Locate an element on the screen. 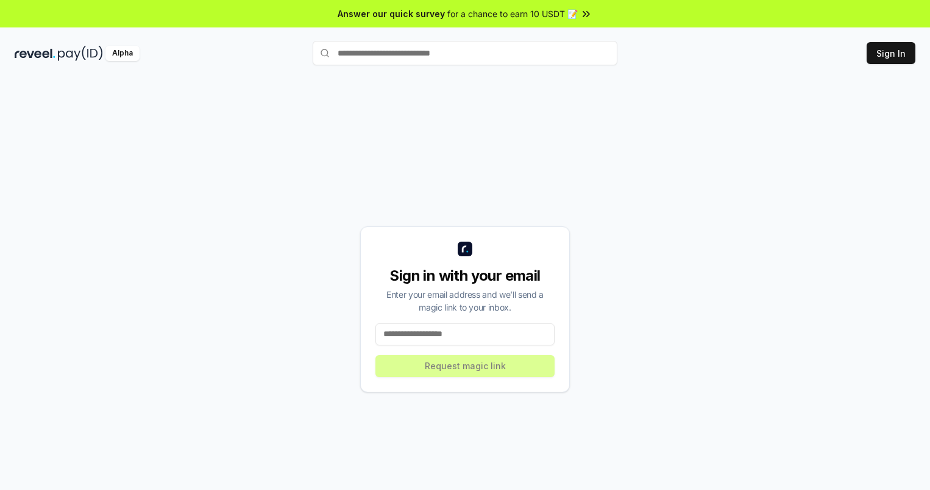  button: Sign In is located at coordinates (891, 53).